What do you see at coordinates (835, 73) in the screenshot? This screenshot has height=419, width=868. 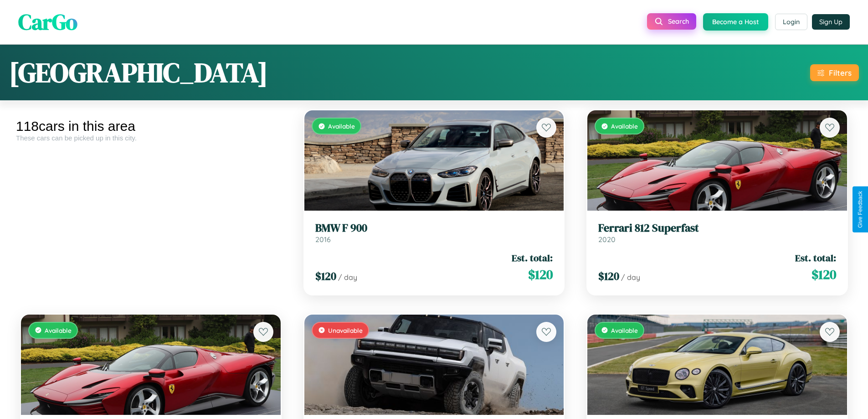 I see `button: Filters` at bounding box center [835, 73].